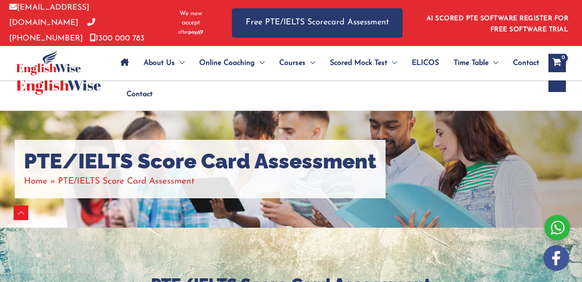  I want to click on span: Online Coaching, so click(227, 63).